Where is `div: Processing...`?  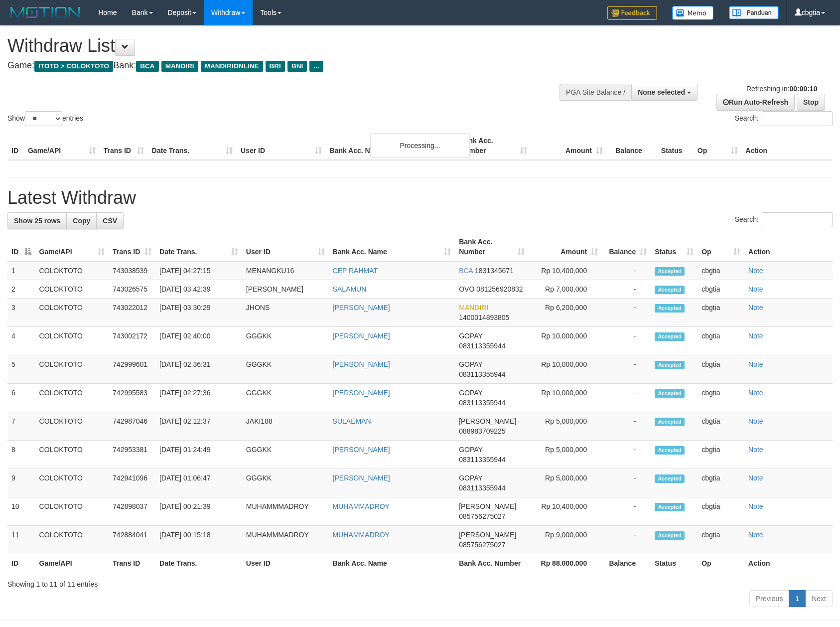
div: Processing... is located at coordinates (420, 146).